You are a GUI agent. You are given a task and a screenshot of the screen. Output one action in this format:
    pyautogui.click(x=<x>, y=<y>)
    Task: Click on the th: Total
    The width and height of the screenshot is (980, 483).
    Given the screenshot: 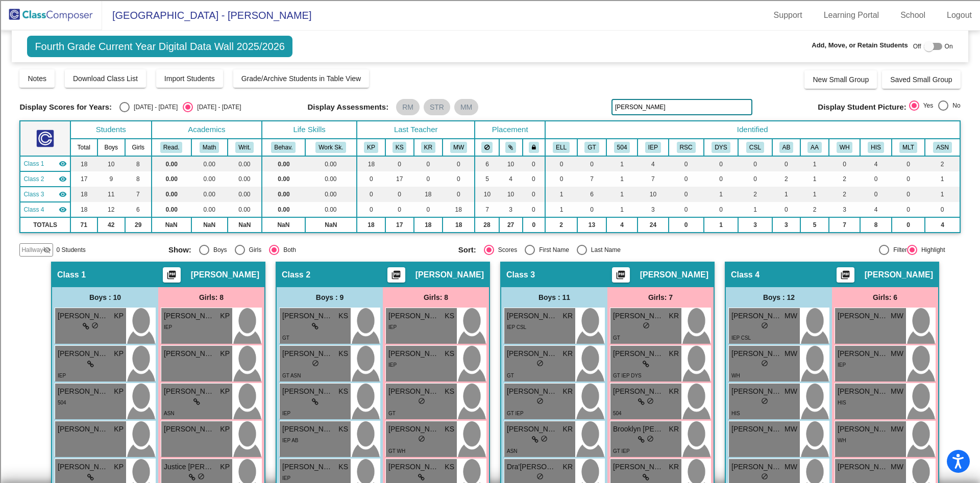 What is the action you would take?
    pyautogui.click(x=84, y=147)
    